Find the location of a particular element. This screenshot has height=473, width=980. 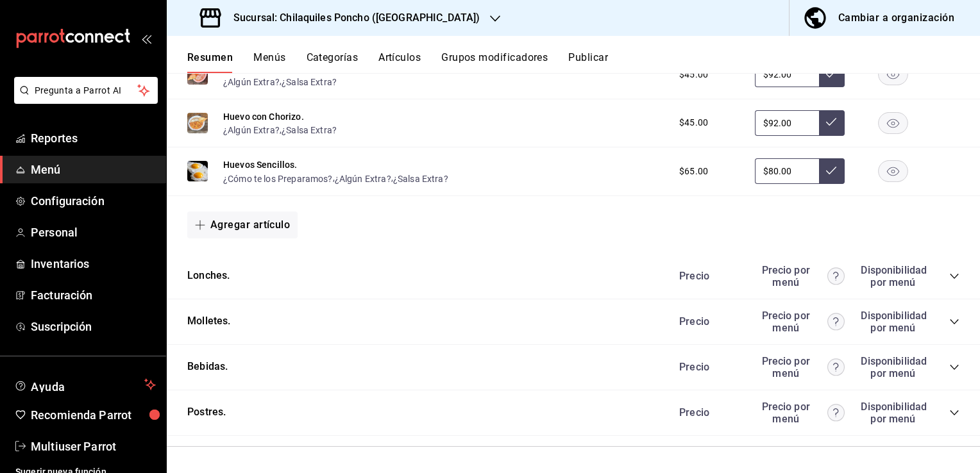

span: Suscripción is located at coordinates (93, 327).